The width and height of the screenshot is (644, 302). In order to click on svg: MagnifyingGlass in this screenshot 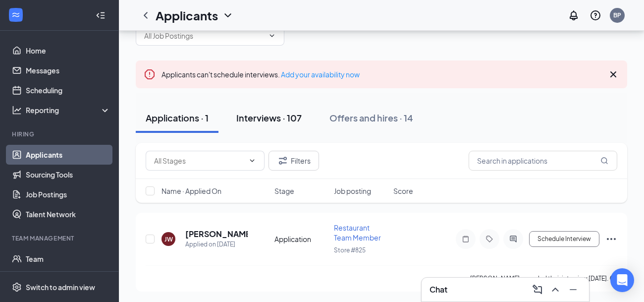, I will do `click(604, 161)`.